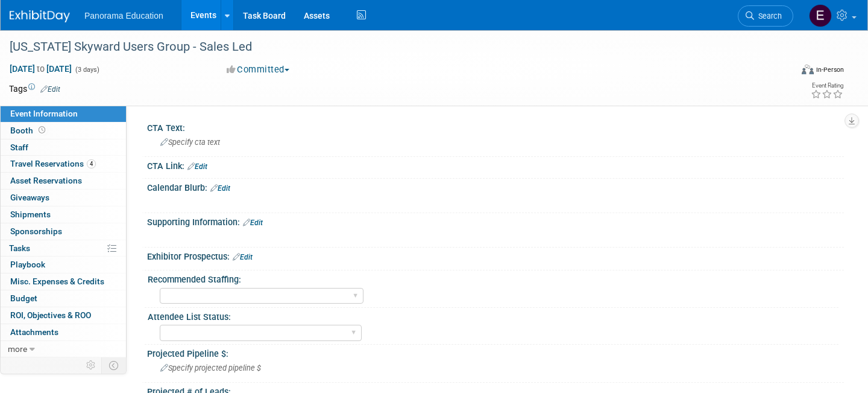  Describe the element at coordinates (496, 221) in the screenshot. I see `div: Supporting Information:` at that location.